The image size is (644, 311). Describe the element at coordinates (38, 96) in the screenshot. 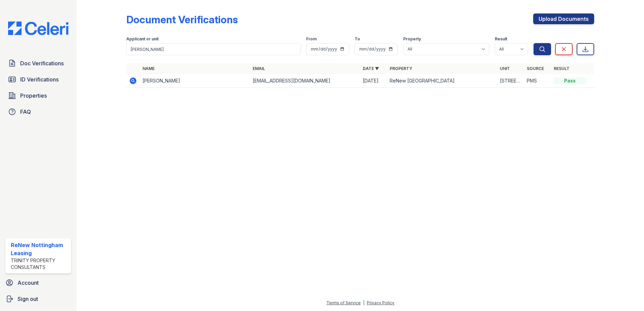

I see `a: Properties` at that location.